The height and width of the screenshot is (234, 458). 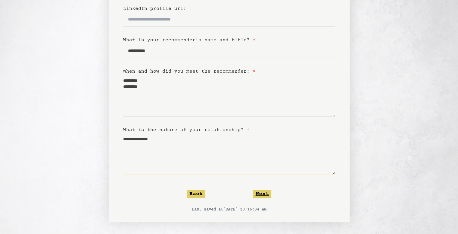 What do you see at coordinates (155, 9) in the screenshot?
I see `label: LinkedIn profile url:` at bounding box center [155, 9].